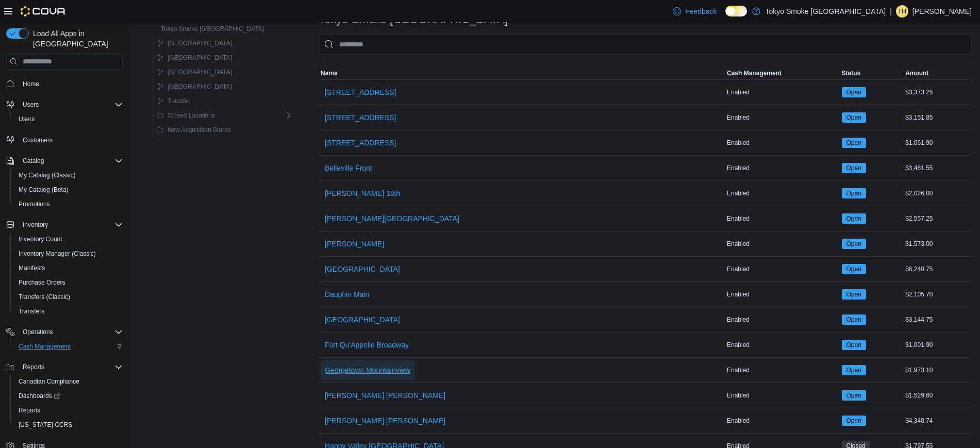 This screenshot has width=980, height=448. What do you see at coordinates (49, 382) in the screenshot?
I see `a: Canadian Compliance` at bounding box center [49, 382].